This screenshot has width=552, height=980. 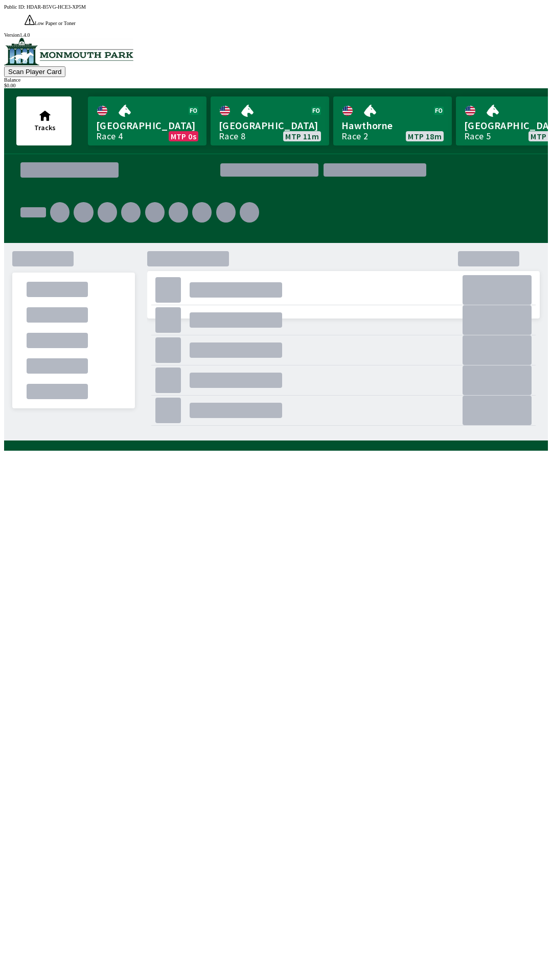 I want to click on span: MTP 18m, so click(x=425, y=137).